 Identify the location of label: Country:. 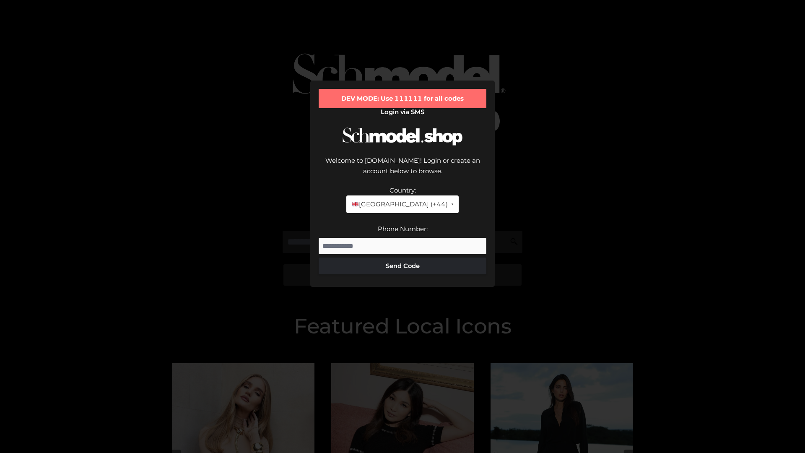
(402, 190).